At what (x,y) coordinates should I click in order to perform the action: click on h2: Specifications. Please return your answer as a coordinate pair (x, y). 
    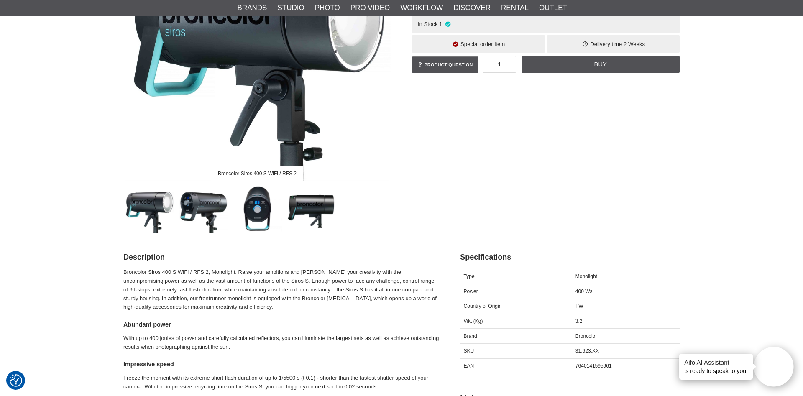
    Looking at the image, I should click on (570, 257).